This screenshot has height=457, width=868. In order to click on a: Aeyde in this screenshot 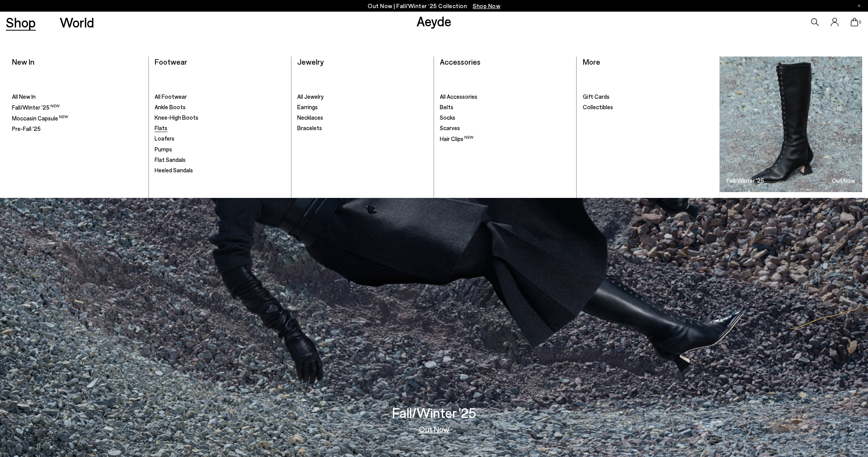, I will do `click(434, 21)`.